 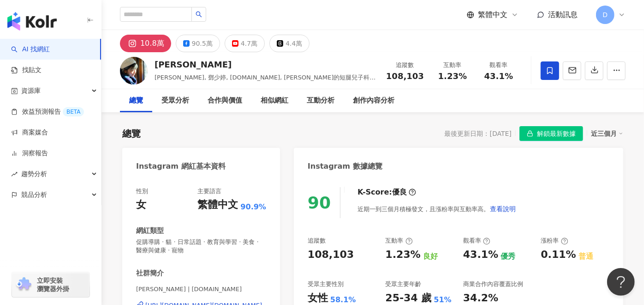 What do you see at coordinates (201, 246) in the screenshot?
I see `span: 促購導購 · 貓 · 日常話題 · 教育與學習 · 美食 · 醫療與健康 · 寵物` at bounding box center [201, 246].